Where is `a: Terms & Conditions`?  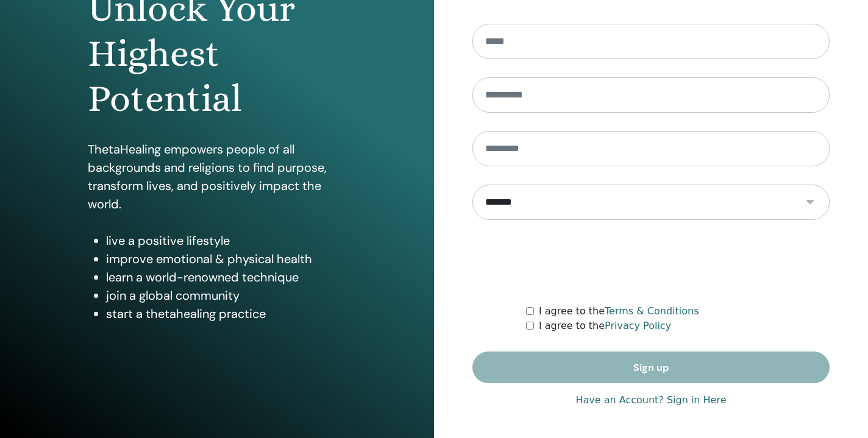 a: Terms & Conditions is located at coordinates (652, 311).